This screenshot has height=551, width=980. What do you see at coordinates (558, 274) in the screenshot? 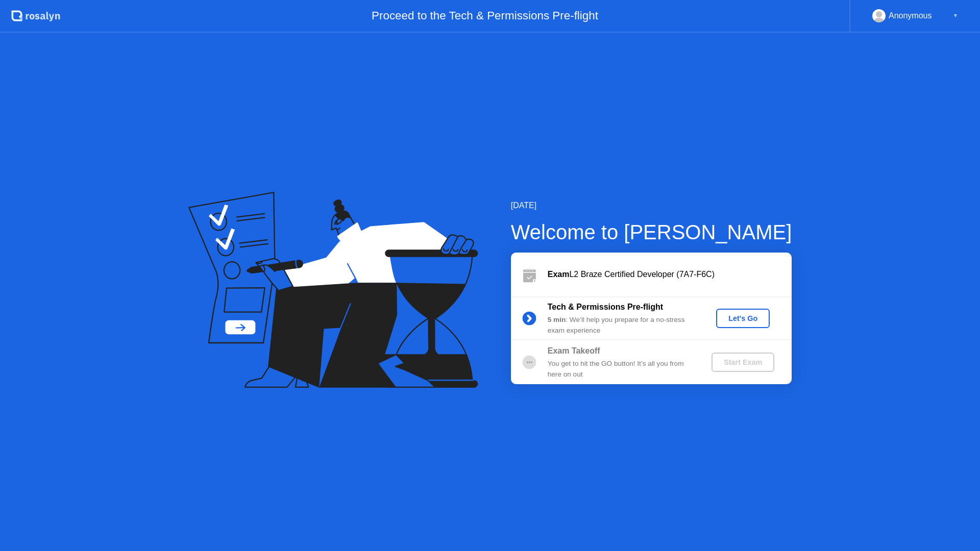
I see `b: Exam` at bounding box center [558, 274].